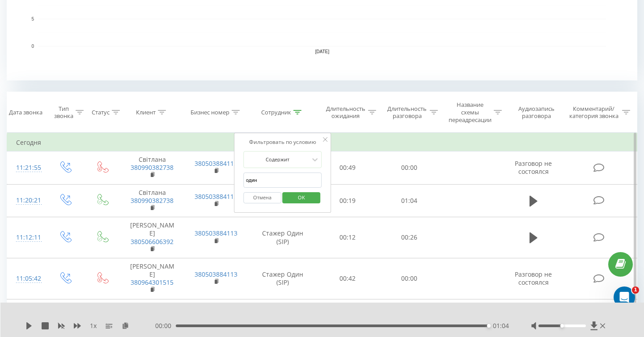  What do you see at coordinates (146, 112) in the screenshot?
I see `div: Клиент` at bounding box center [146, 112].